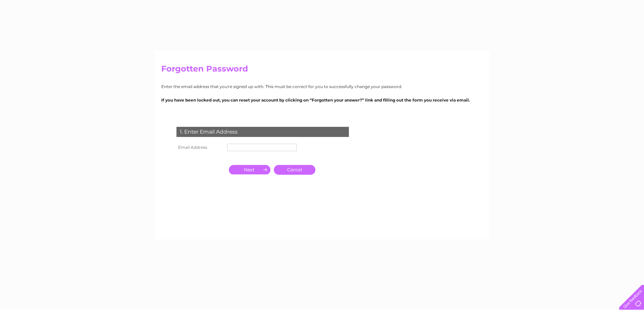 This screenshot has height=310, width=644. I want to click on a: Cancel, so click(294, 170).